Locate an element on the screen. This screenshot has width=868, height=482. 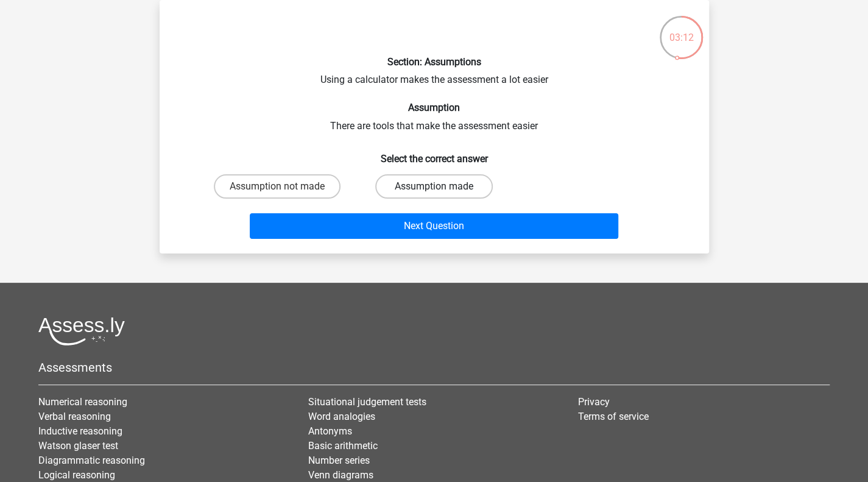
a: Diagrammatic reasoning is located at coordinates (91, 460).